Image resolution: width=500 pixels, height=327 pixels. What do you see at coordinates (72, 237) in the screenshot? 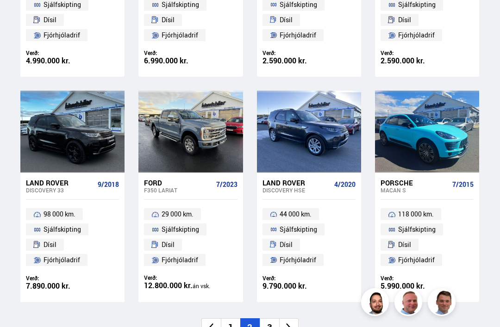
I see `a: Land Rover Discovery 33 9/2018 98 000 km. Sjálfskipting Dísil Fjórhjóladrif Verð: 7.890.000 kr.` at bounding box center [72, 237].